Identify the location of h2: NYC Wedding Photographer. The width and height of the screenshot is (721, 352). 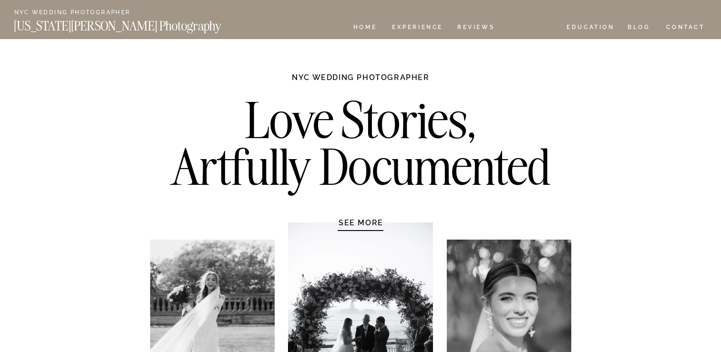
(86, 13).